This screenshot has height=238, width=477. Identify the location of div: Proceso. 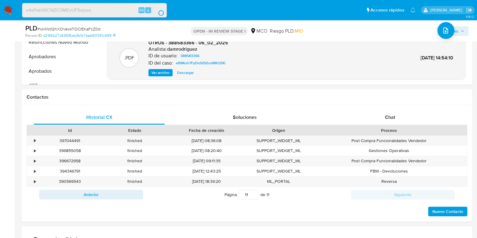
(389, 130).